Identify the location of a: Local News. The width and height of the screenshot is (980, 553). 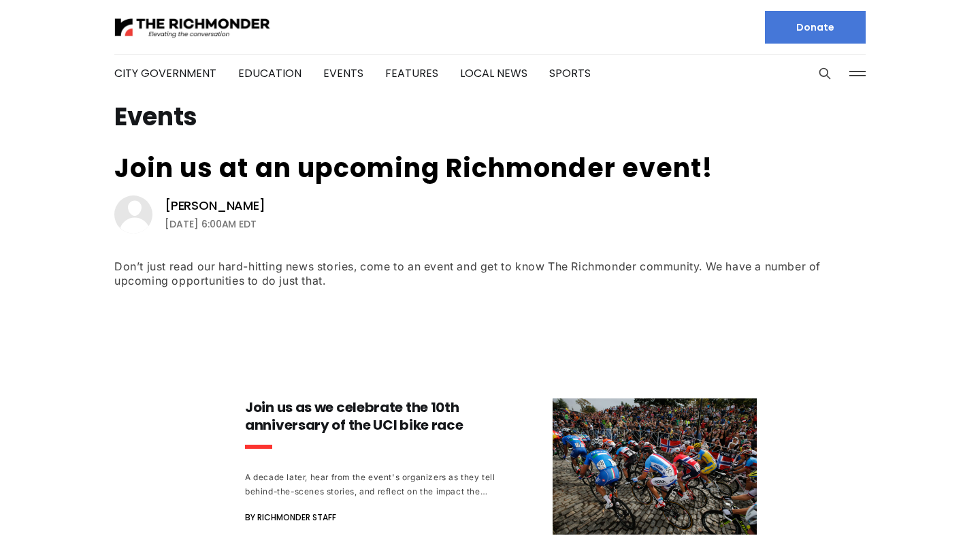
(494, 73).